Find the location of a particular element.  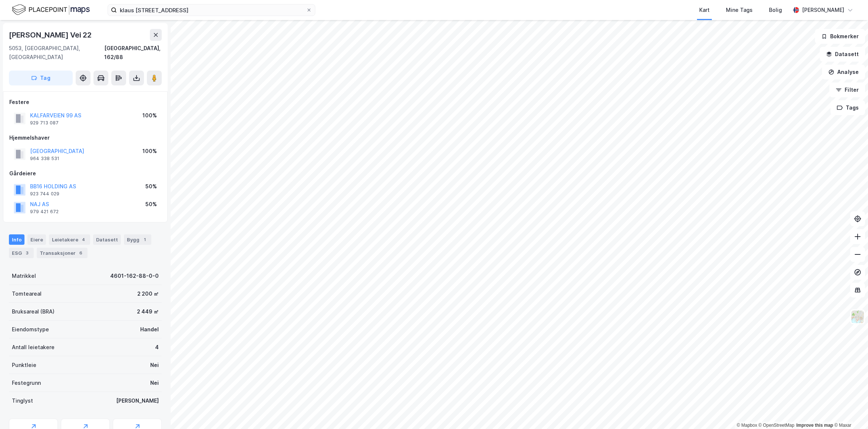

div: Transaksjoner is located at coordinates (62, 252).